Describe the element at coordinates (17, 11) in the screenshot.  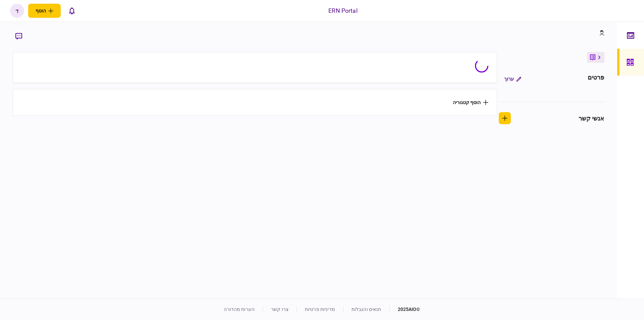
I see `button: ד` at that location.